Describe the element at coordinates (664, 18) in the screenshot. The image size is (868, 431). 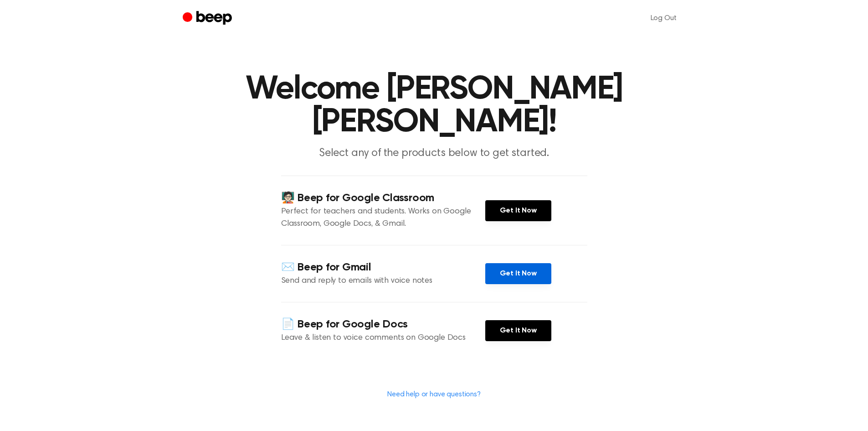
I see `a: Log Out` at that location.